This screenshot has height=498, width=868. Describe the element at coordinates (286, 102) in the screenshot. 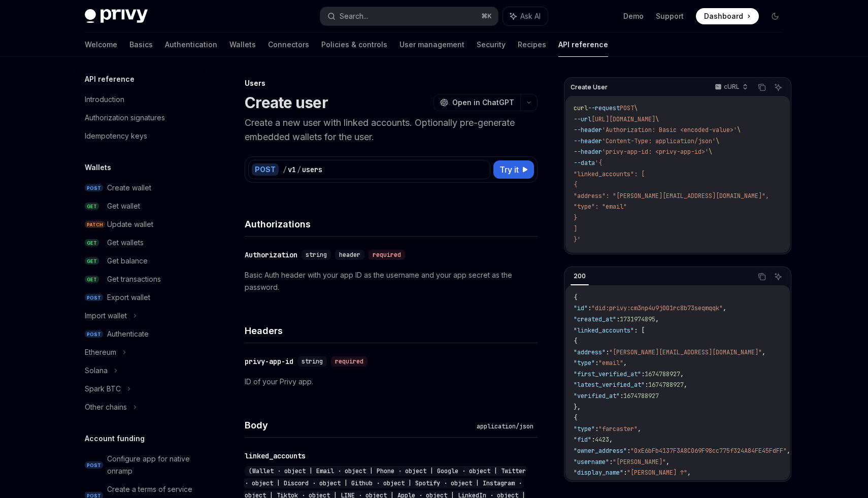

I see `h1: Create user` at that location.